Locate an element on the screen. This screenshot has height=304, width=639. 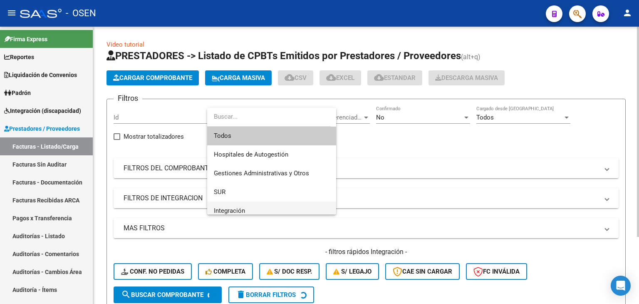
span: Todos is located at coordinates (272, 136).